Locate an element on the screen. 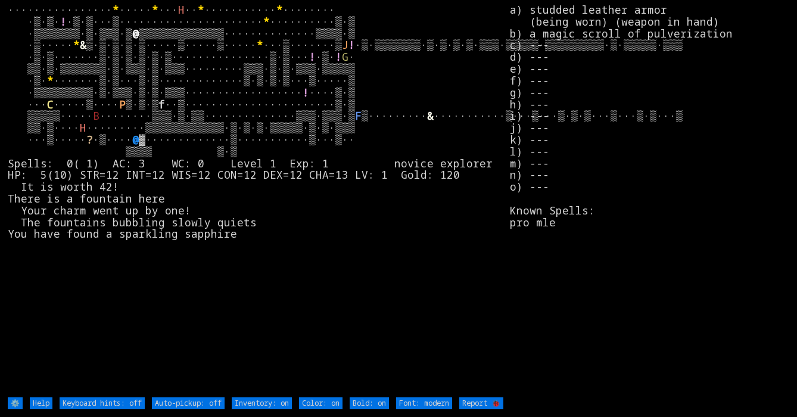 This screenshot has height=417, width=797. input: Auto-pickup: off is located at coordinates (188, 403).